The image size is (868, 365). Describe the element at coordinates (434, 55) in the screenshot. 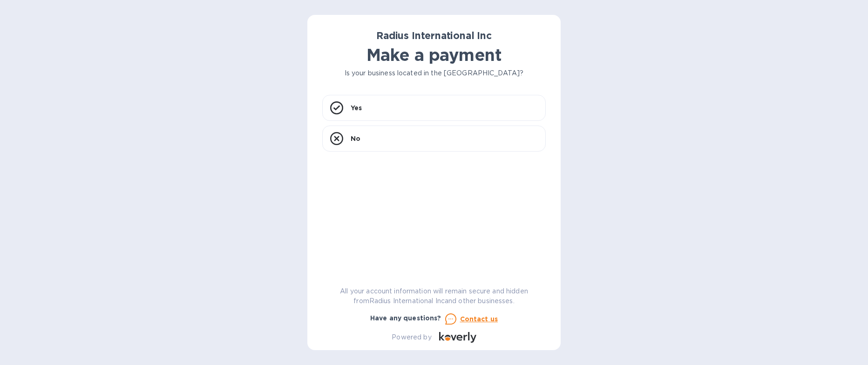

I see `h1: Make a payment` at that location.